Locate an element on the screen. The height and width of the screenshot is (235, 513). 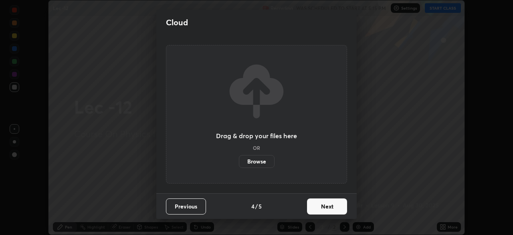
h4: 5 is located at coordinates (260, 206).